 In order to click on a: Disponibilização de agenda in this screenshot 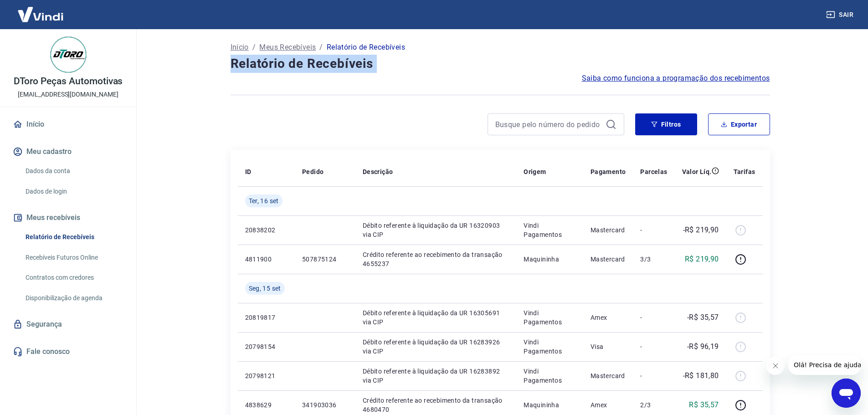, I will do `click(73, 298)`.